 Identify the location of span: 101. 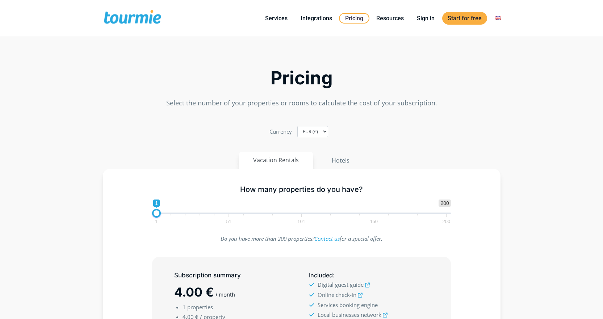
(301, 221).